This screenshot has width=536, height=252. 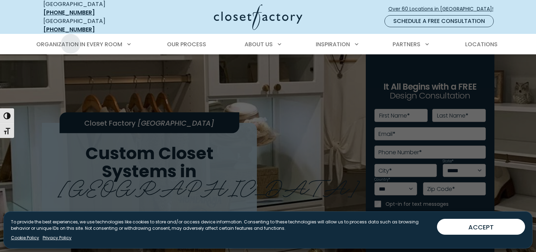 What do you see at coordinates (406, 44) in the screenshot?
I see `span: Partners` at bounding box center [406, 44].